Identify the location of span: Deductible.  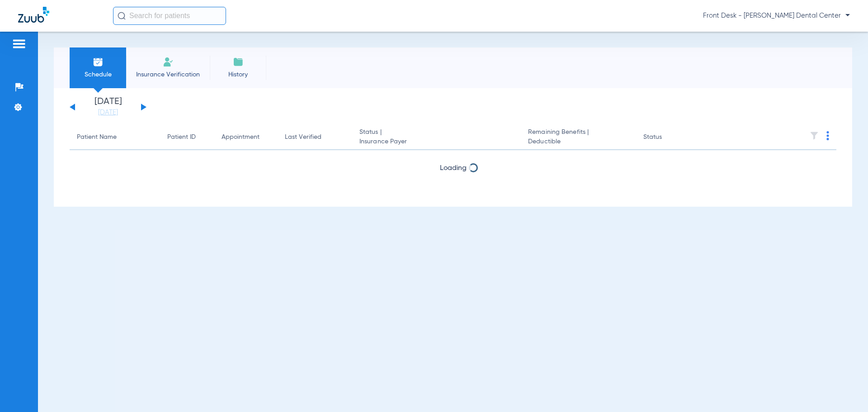
(578, 141).